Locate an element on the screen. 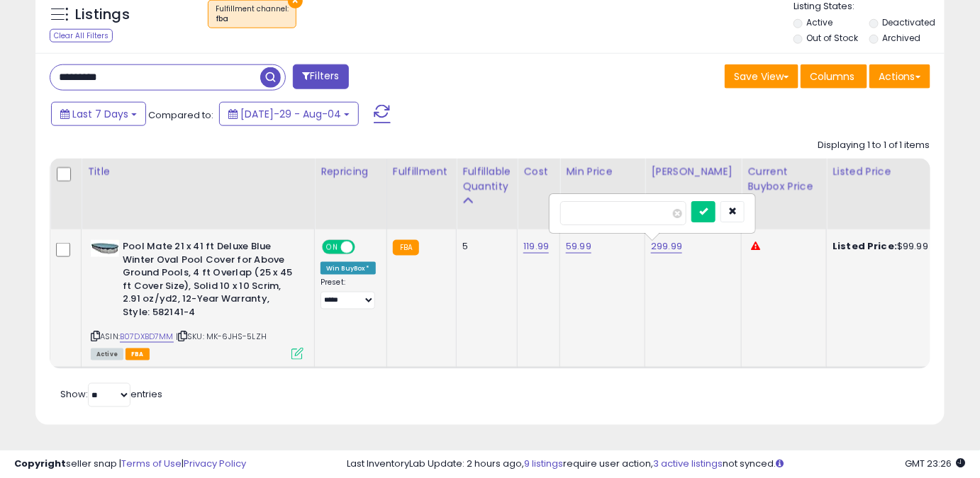  div: Win BuyBox * is located at coordinates (348, 269).